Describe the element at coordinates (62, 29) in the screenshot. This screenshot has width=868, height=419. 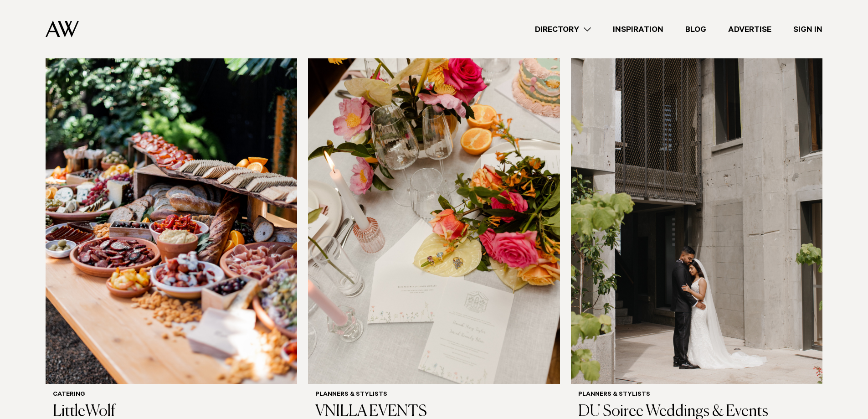
I see `img: Auckland Weddings Logo` at that location.